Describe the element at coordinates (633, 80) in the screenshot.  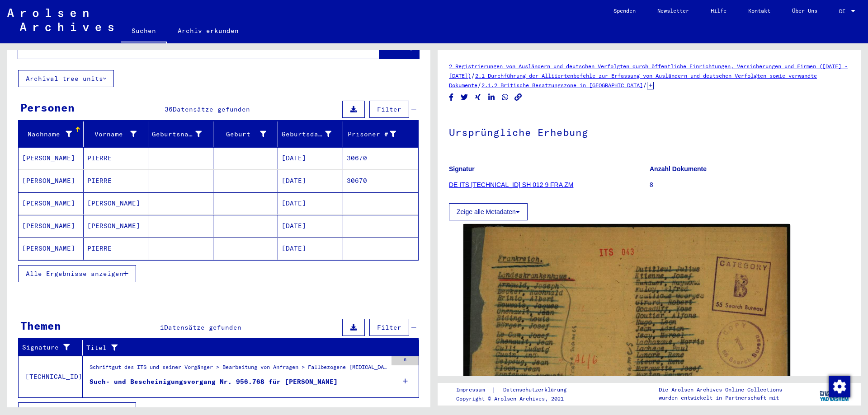
I see `a: 2.1 Durchführung der Alliiertenbefehle zur Erfassung von Ausländern und deutschen Verfolgten sowi...` at that location.